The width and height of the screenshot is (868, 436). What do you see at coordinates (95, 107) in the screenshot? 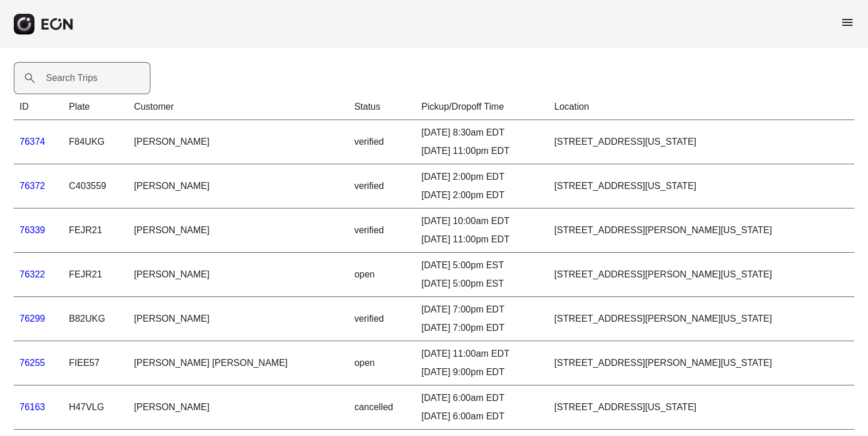
I see `th: Plate` at bounding box center [95, 107].